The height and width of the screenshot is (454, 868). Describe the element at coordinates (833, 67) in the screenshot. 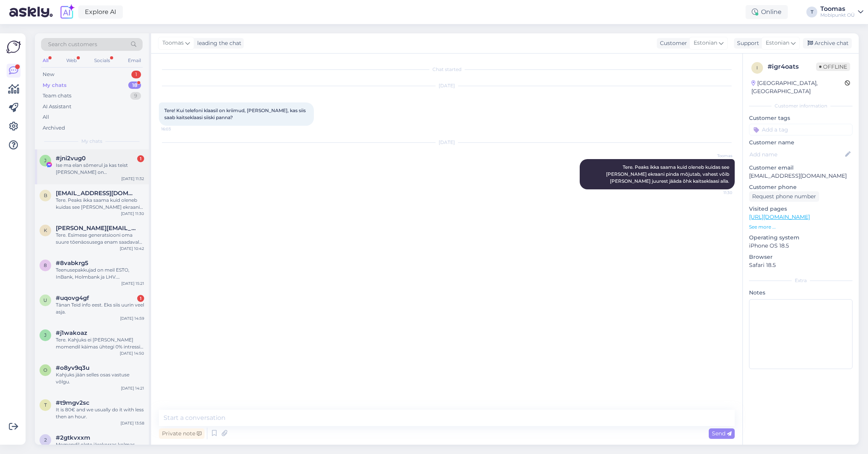

I see `span: Offline` at that location.